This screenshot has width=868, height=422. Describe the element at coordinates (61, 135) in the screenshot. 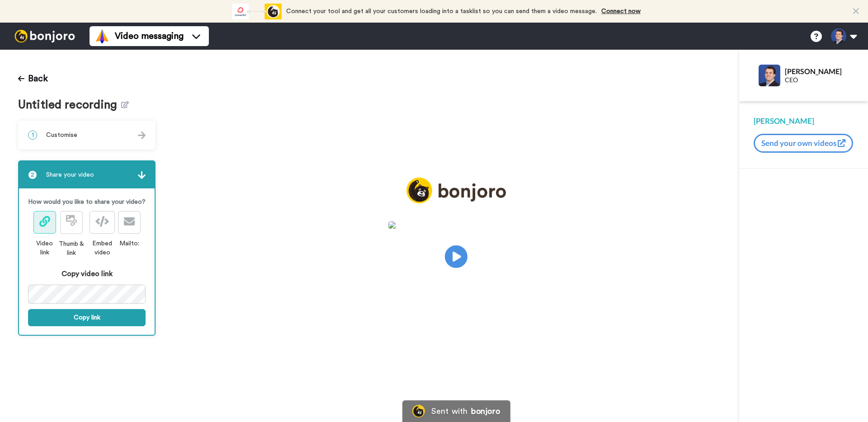

I see `span: Customise` at that location.